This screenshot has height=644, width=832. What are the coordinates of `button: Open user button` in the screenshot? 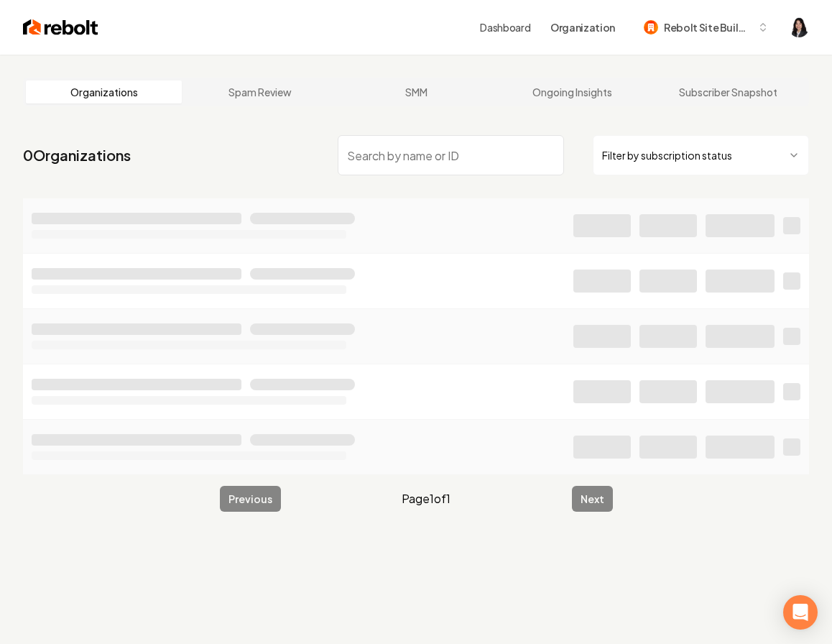 It's located at (800, 27).